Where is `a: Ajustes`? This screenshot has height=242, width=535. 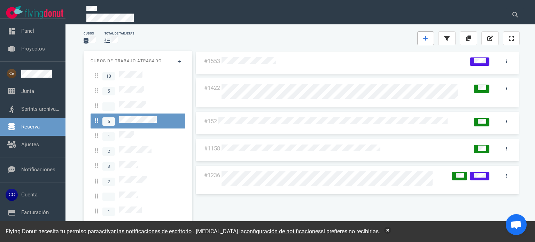
a: Ajustes is located at coordinates (30, 145).